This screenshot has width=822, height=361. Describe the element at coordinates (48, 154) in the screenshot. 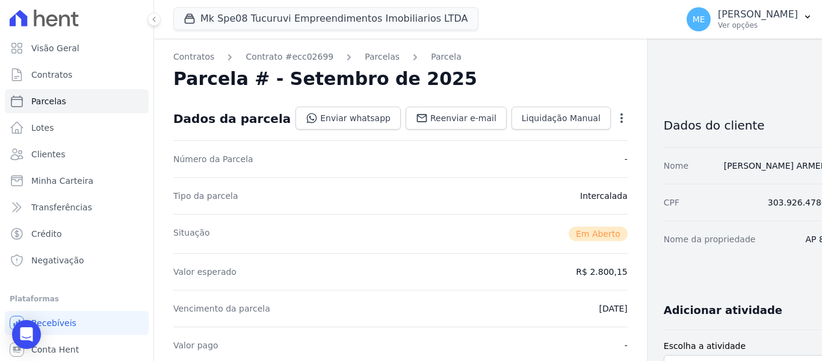

I see `span: Clientes` at that location.